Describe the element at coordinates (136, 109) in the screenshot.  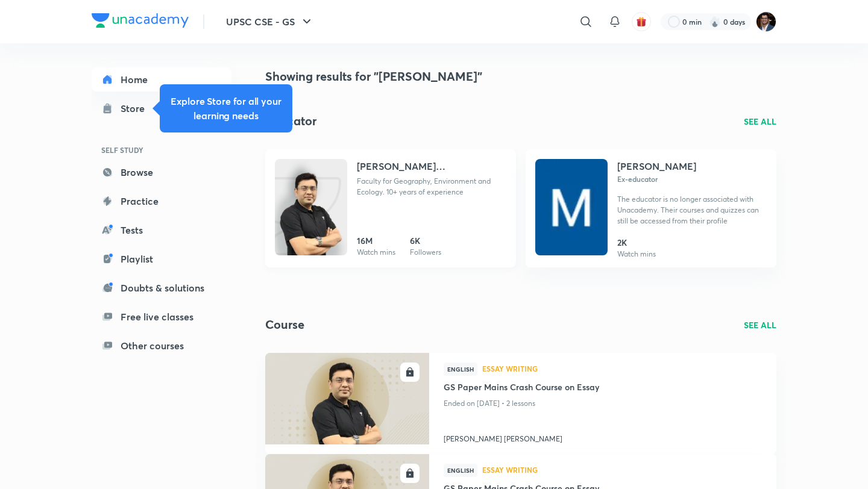
I see `div: Store` at that location.